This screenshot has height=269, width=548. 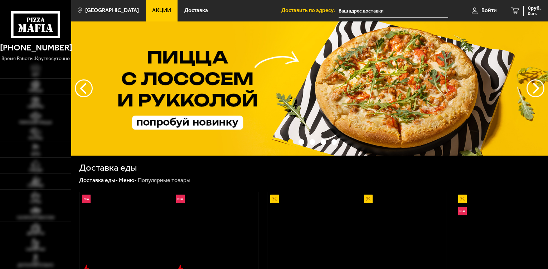 What do you see at coordinates (128, 180) in the screenshot?
I see `a: Меню-` at bounding box center [128, 180].